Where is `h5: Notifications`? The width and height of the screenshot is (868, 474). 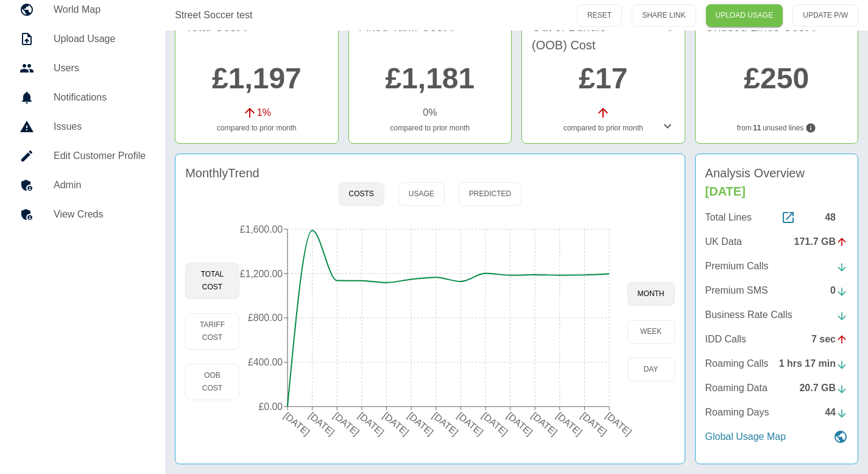 h5: Notifications is located at coordinates (99, 98).